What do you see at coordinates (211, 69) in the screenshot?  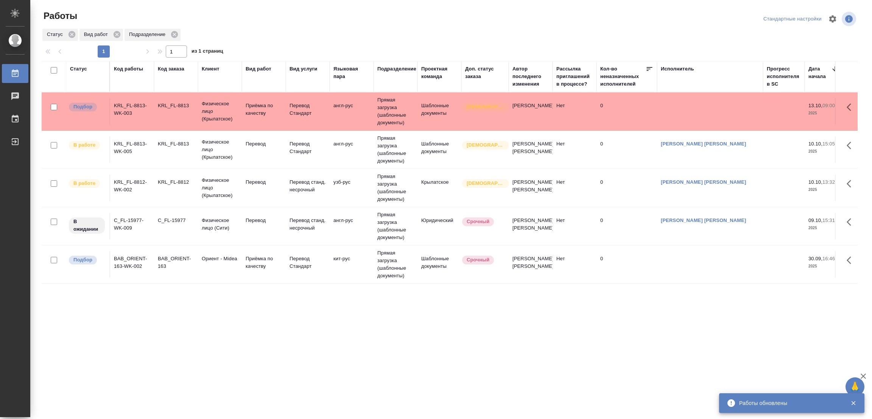 I see `div: Клиент` at bounding box center [211, 69].